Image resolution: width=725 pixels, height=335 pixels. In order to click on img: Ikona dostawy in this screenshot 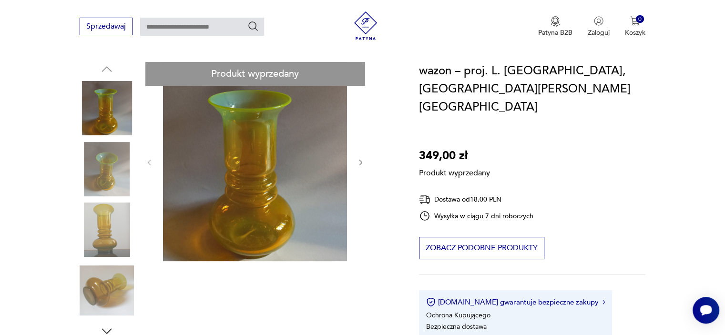, I will do `click(425, 199)`.